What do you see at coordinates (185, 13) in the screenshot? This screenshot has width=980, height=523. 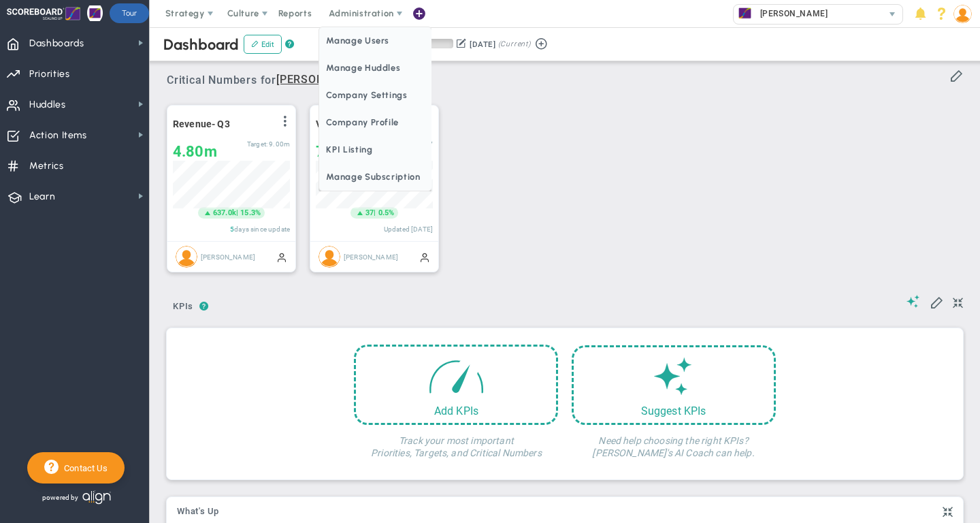 I see `span: Strategy` at bounding box center [185, 13].